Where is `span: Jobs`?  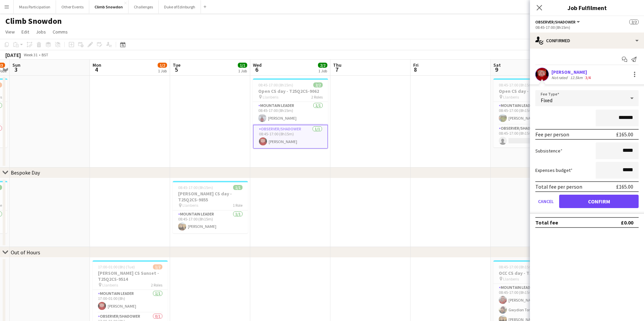 span: Jobs is located at coordinates (41, 32).